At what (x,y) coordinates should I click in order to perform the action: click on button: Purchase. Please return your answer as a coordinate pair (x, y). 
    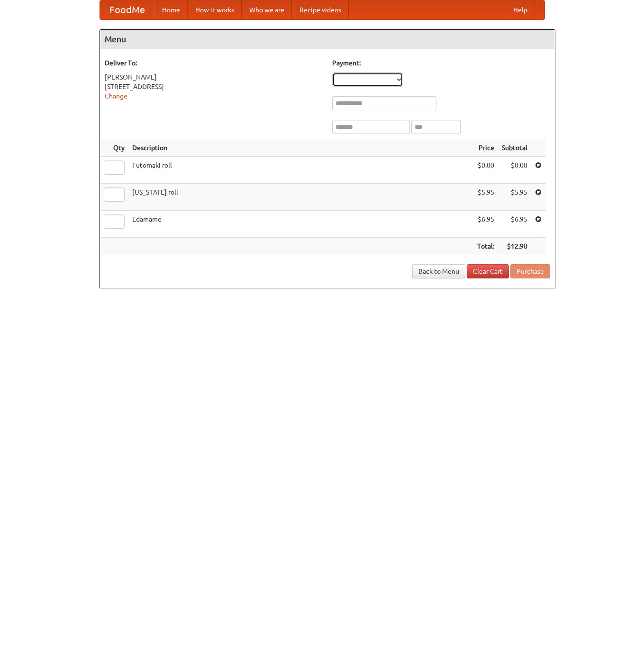
    Looking at the image, I should click on (530, 271).